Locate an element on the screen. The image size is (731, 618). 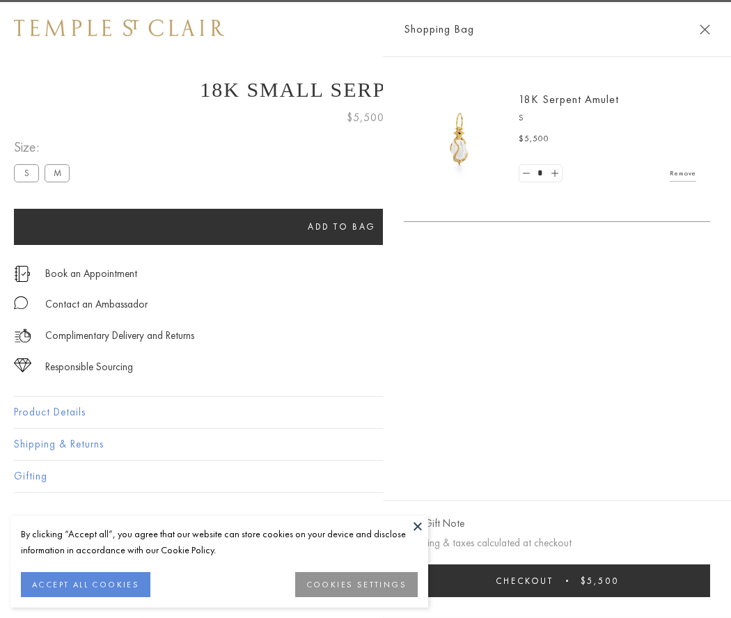
span: Add to bag is located at coordinates (342, 226).